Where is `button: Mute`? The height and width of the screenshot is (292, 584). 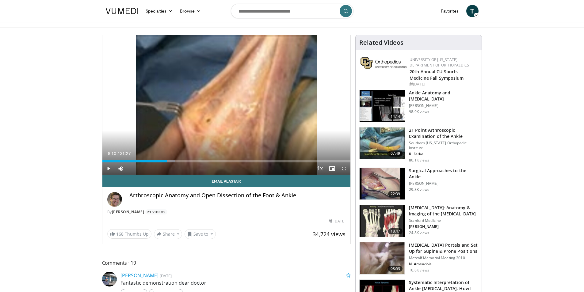 button: Mute is located at coordinates (121, 169).